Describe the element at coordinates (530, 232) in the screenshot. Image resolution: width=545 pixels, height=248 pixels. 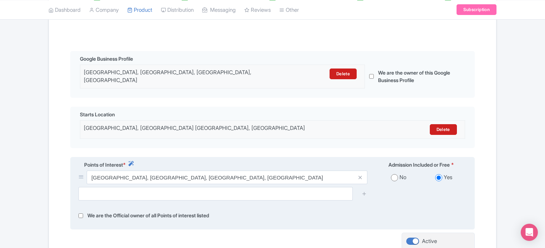
I see `div: Open Intercom Messenger` at that location.